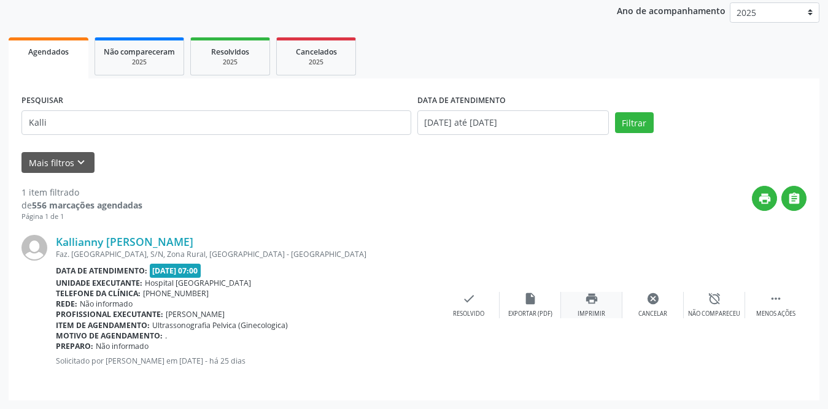  What do you see at coordinates (99, 283) in the screenshot?
I see `b: Unidade executante:` at bounding box center [99, 283].